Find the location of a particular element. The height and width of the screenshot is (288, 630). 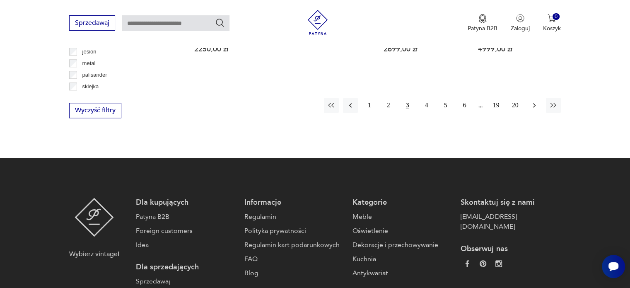

button: 2 is located at coordinates (389, 105).